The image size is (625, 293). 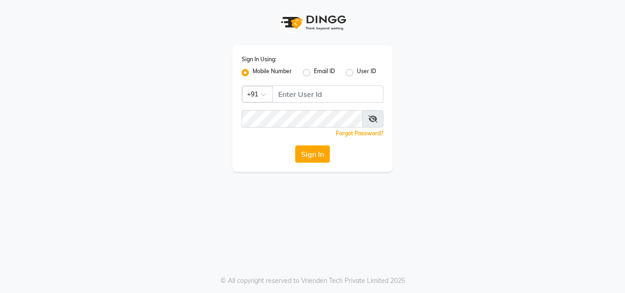 What do you see at coordinates (313, 22) in the screenshot?
I see `img: logo1.svg` at bounding box center [313, 22].